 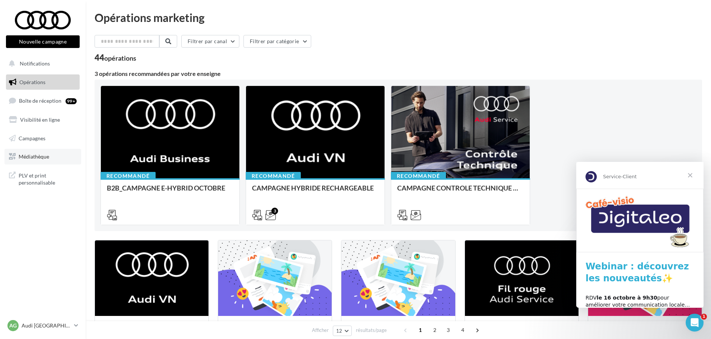 I want to click on div: B2B_CAMPAGNE E-HYBRID OCTOBRE, so click(x=170, y=192).